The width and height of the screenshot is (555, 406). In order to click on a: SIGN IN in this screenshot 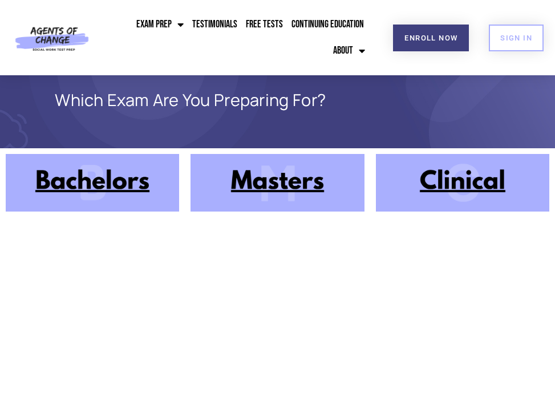, I will do `click(516, 38)`.